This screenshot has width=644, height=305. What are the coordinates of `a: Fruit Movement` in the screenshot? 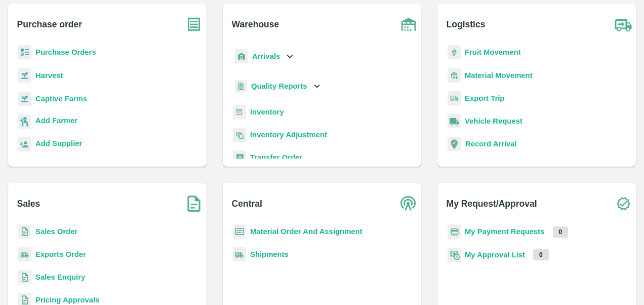 It's located at (493, 52).